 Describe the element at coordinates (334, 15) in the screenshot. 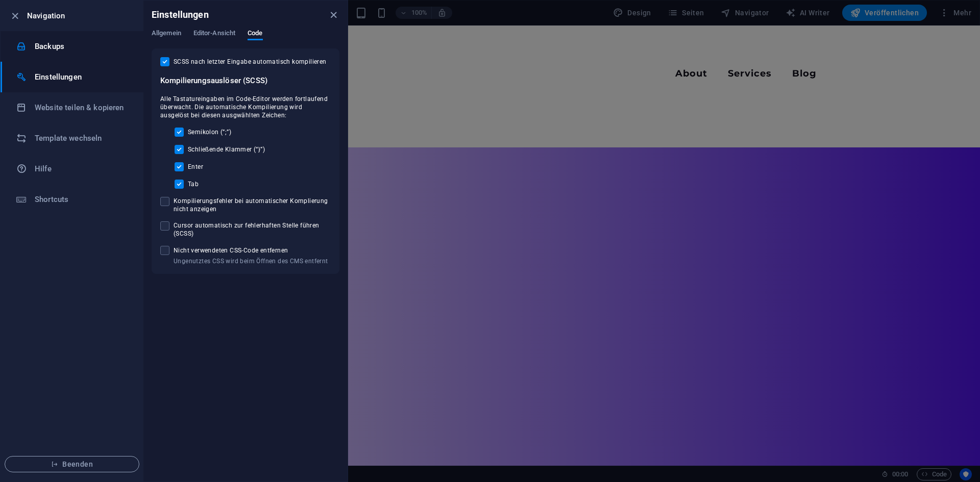

I see `button: close` at that location.